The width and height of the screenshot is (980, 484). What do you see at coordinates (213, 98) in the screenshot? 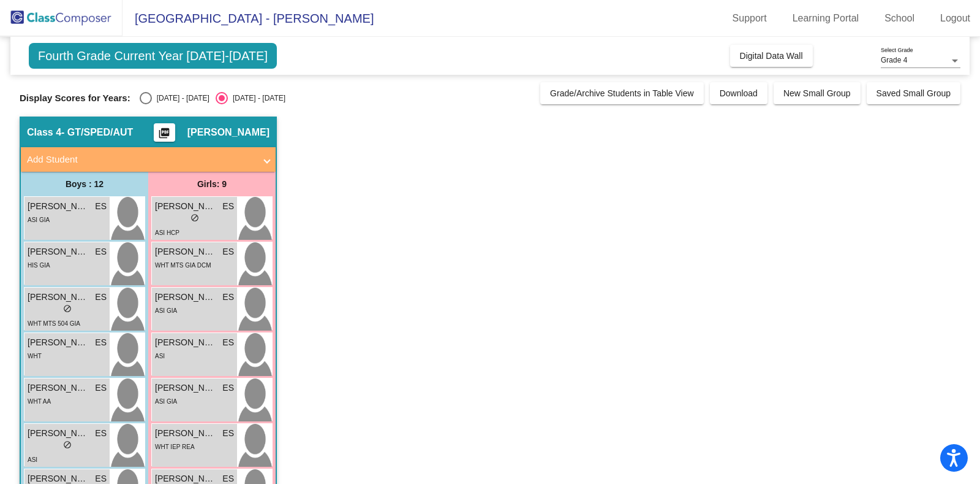
I see `mat-radio-group: Select an option` at bounding box center [213, 98].